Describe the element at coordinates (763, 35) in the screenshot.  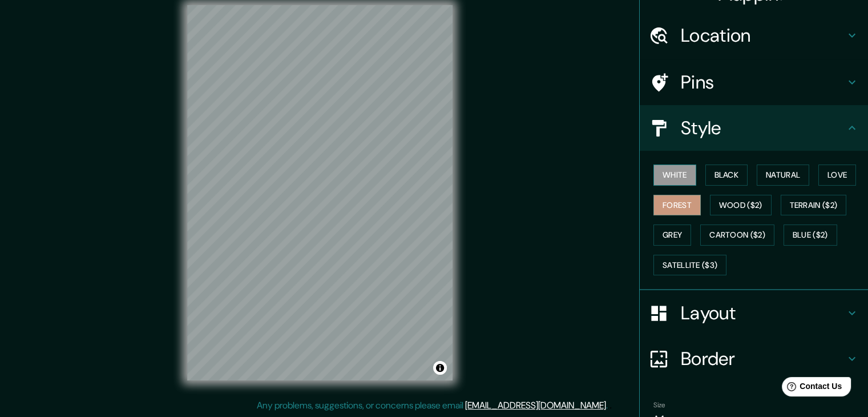
I see `h4: Location` at that location.